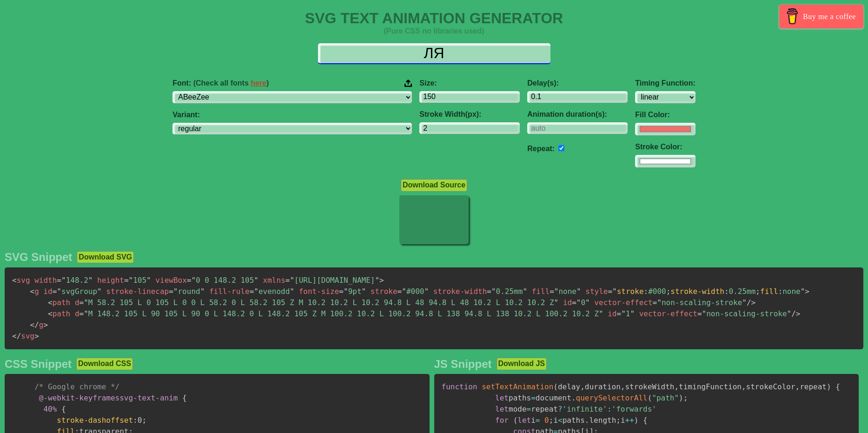  I want to click on h2: SVG Snippet, so click(38, 257).